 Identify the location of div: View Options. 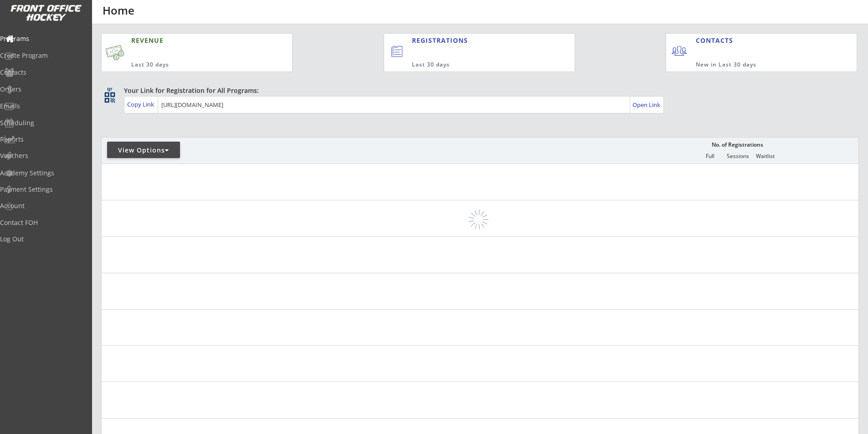
(144, 150).